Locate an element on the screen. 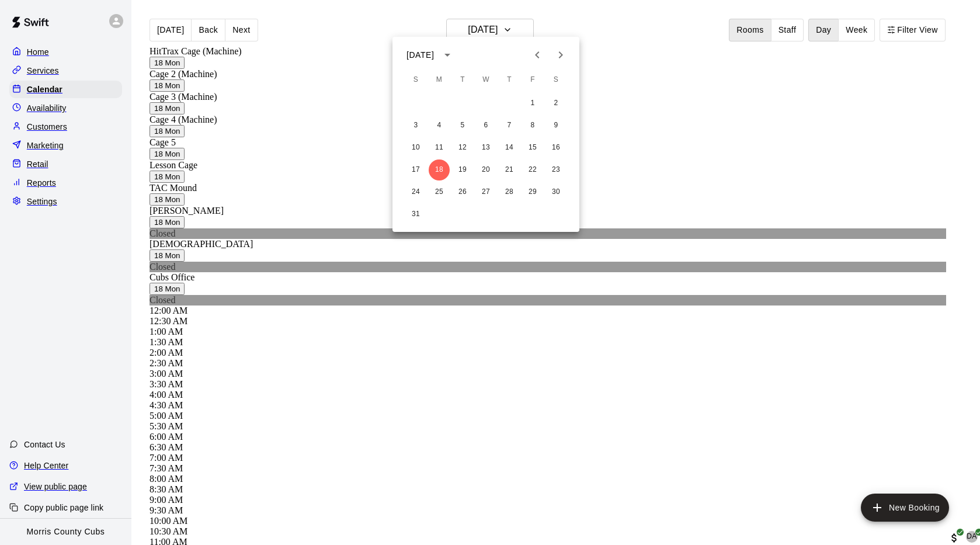 This screenshot has height=545, width=980. button: 29 is located at coordinates (533, 192).